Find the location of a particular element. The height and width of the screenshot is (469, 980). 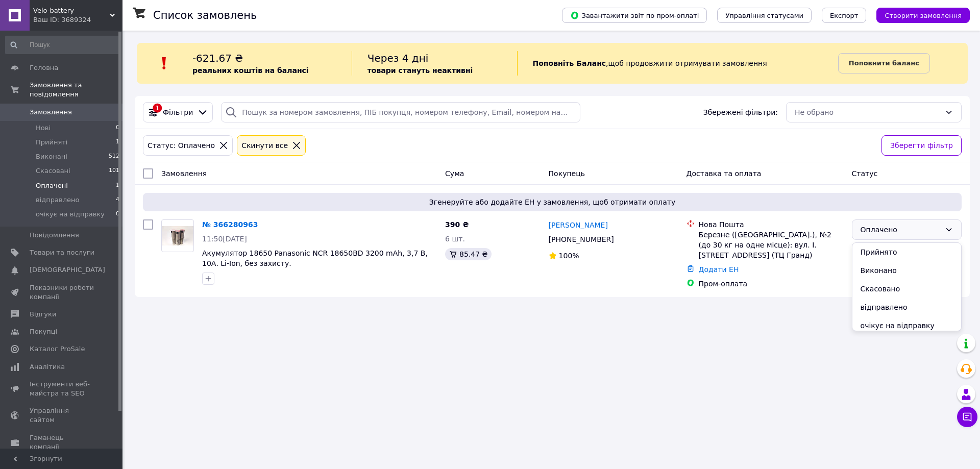

div: Не обрано is located at coordinates (867, 112).